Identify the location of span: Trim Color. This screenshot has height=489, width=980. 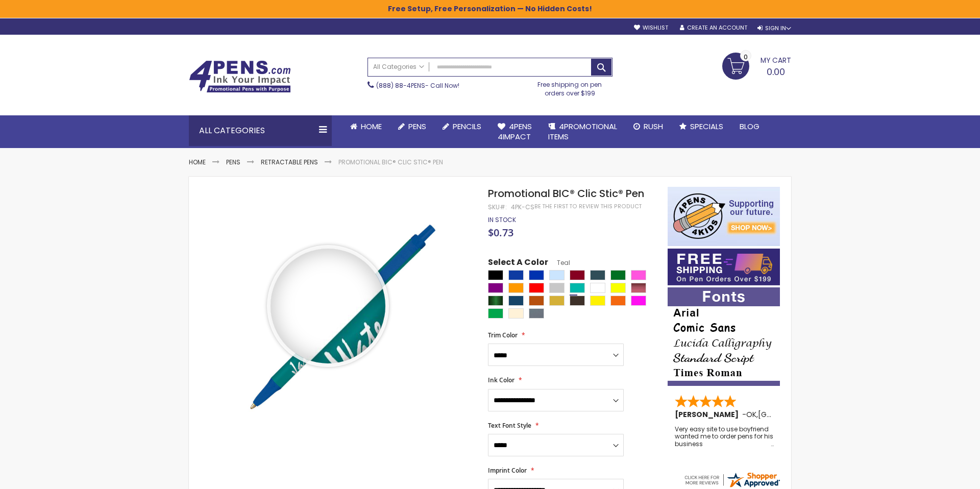
(503, 335).